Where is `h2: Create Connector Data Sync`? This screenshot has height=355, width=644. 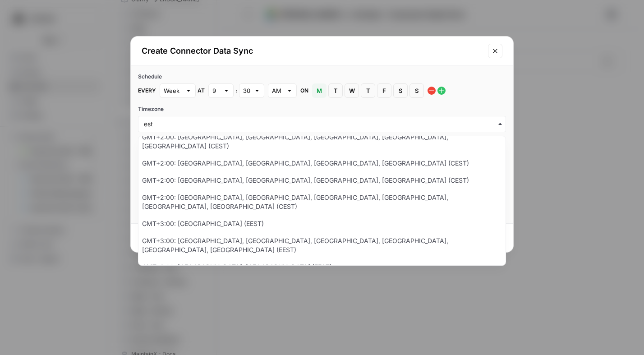
h2: Create Connector Data Sync is located at coordinates (312, 51).